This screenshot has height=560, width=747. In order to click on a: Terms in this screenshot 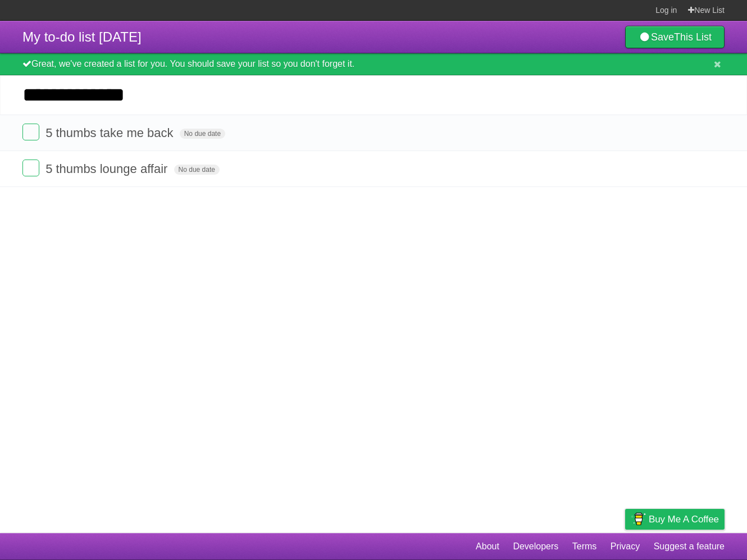, I will do `click(585, 547)`.